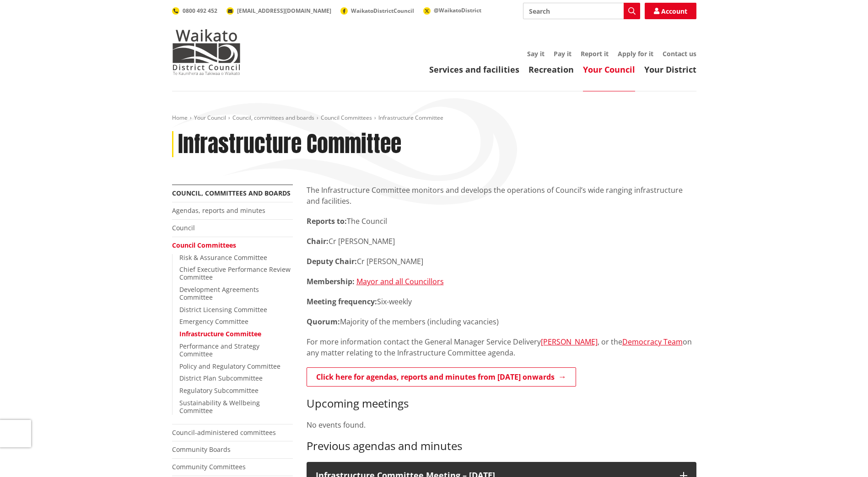 This screenshot has width=868, height=477. Describe the element at coordinates (290, 144) in the screenshot. I see `h1: Infrastructure Committee` at that location.